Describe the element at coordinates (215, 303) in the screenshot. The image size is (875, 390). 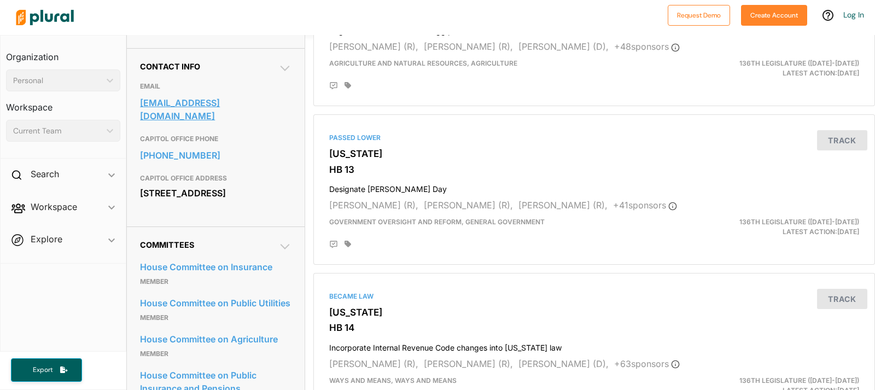
I see `a: House Committee on Public Utilities` at that location.